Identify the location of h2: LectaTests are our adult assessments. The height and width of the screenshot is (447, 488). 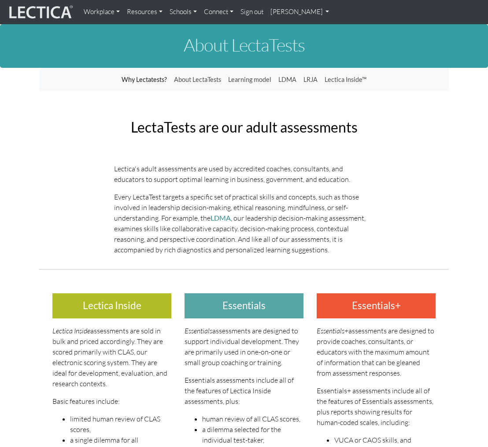
(244, 127).